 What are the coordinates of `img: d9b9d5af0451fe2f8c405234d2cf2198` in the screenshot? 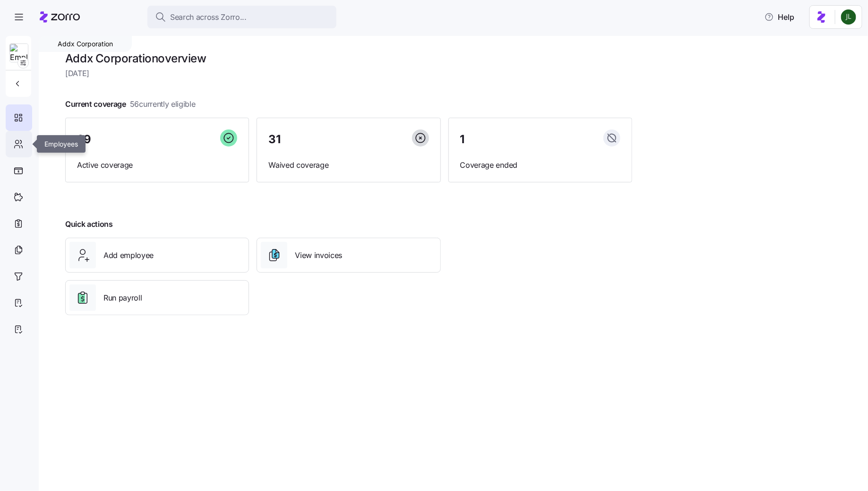 It's located at (848, 17).